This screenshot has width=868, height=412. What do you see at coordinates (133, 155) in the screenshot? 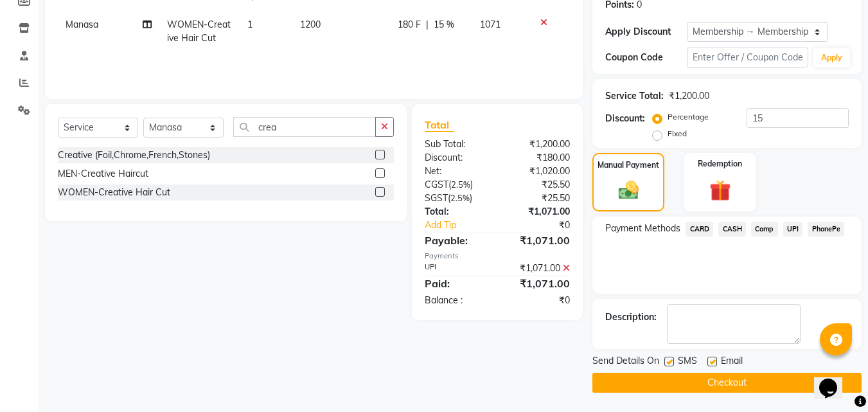
I see `div: Creative (Foil,Chrome,French,Stones)` at bounding box center [133, 155].